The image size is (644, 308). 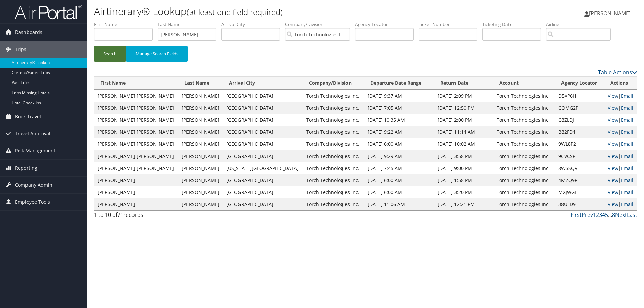 I want to click on a: 1, so click(x=594, y=215).